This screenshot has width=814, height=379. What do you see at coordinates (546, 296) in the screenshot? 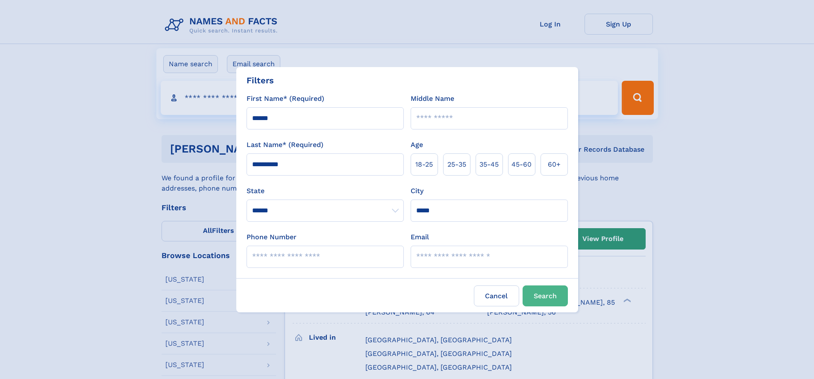
I see `button: Search` at bounding box center [546, 296].